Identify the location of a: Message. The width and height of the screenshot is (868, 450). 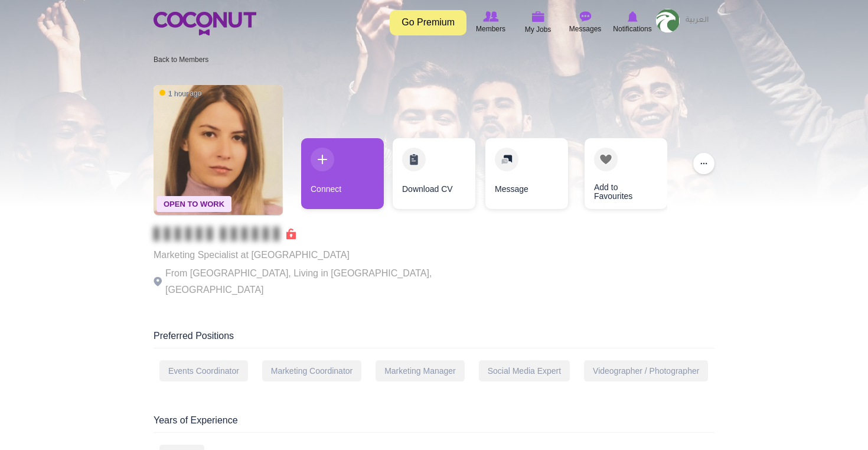
(527, 174).